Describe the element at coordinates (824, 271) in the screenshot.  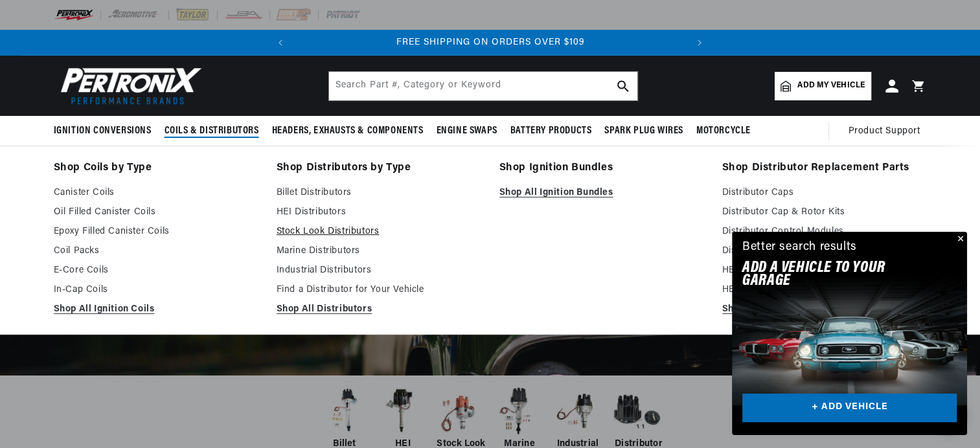
I see `a: HEI Tune Up Kits` at that location.